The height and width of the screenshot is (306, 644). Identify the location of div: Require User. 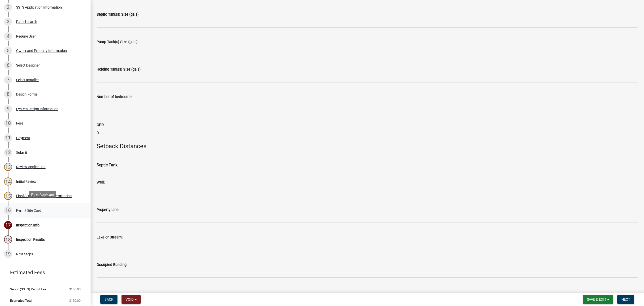
(26, 36).